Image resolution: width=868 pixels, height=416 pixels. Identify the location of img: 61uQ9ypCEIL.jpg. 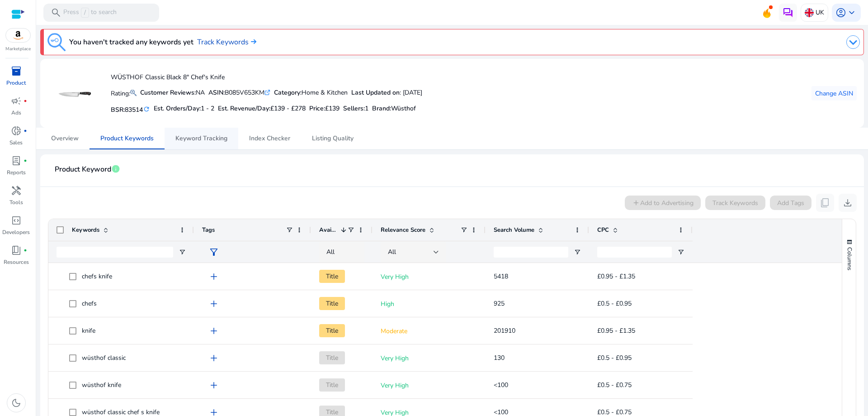
(75, 93).